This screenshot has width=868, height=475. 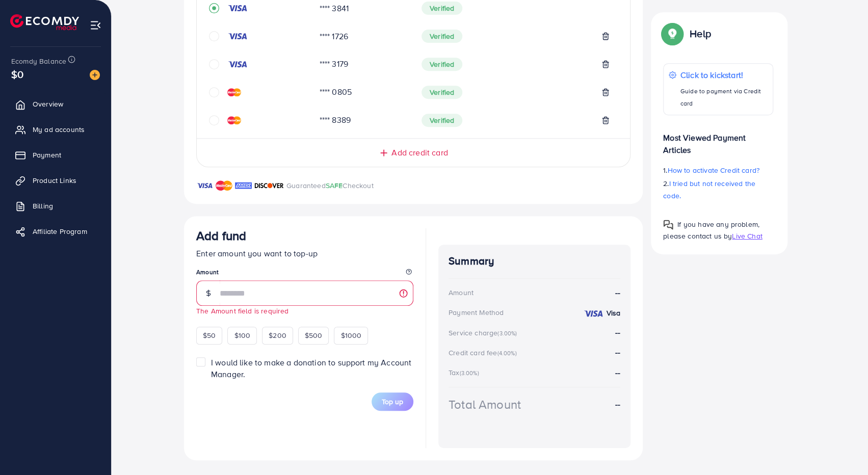 I want to click on p: Help, so click(x=700, y=34).